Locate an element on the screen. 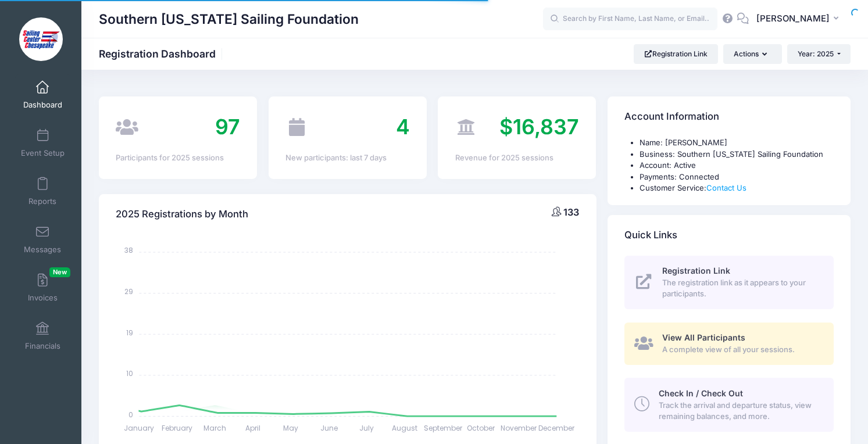 This screenshot has width=868, height=444. button: Actions is located at coordinates (752, 54).